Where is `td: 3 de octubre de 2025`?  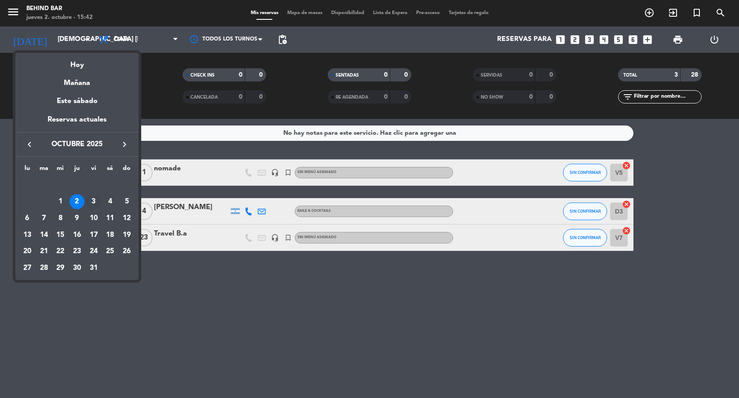
td: 3 de octubre de 2025 is located at coordinates (94, 202).